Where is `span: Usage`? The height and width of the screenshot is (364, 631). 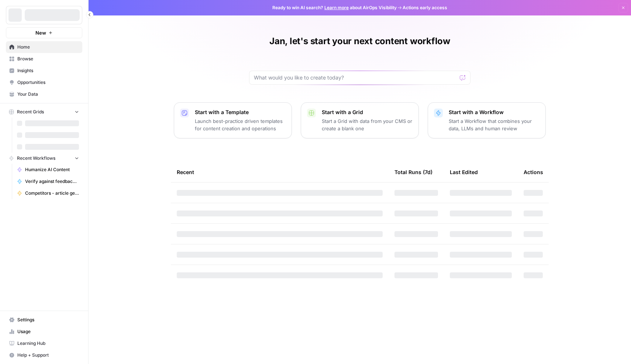
span: Usage is located at coordinates (48, 332).